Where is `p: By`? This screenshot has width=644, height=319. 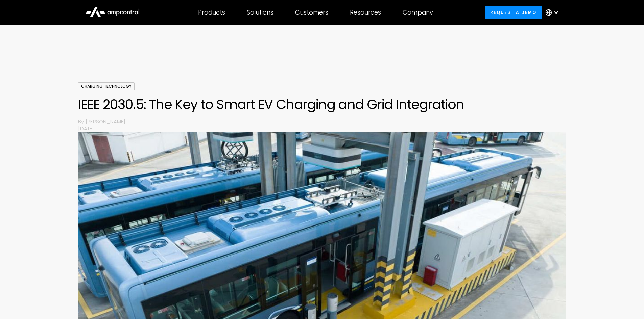
p: By is located at coordinates (81, 121).